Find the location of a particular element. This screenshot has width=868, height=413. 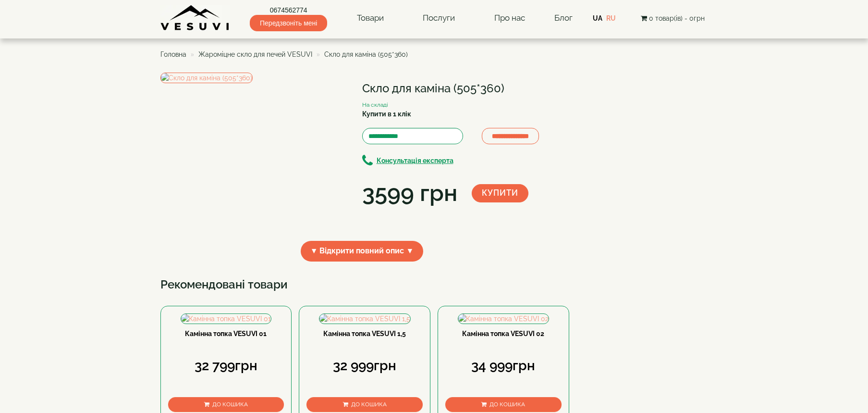

a: Товари is located at coordinates (370, 18).